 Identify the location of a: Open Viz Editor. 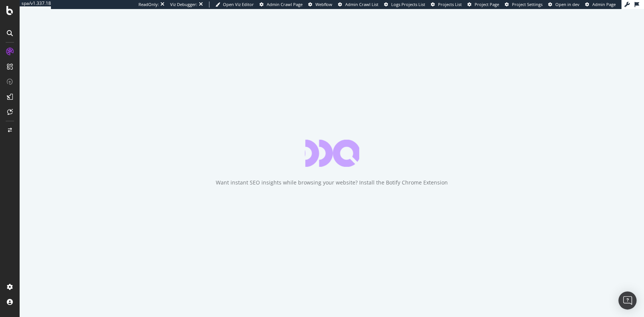
(234, 4).